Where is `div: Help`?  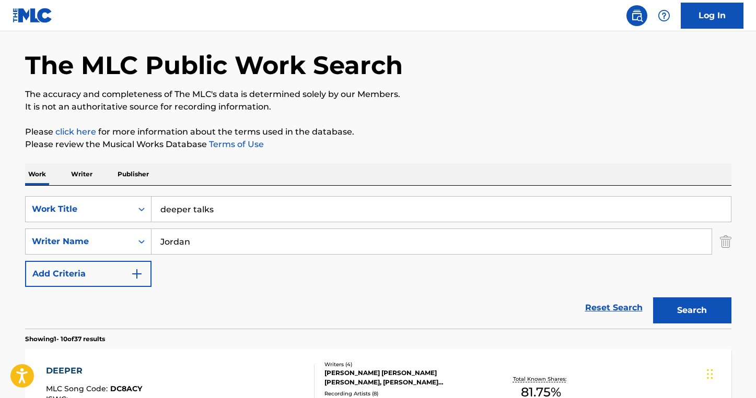
div: Help is located at coordinates (664, 16).